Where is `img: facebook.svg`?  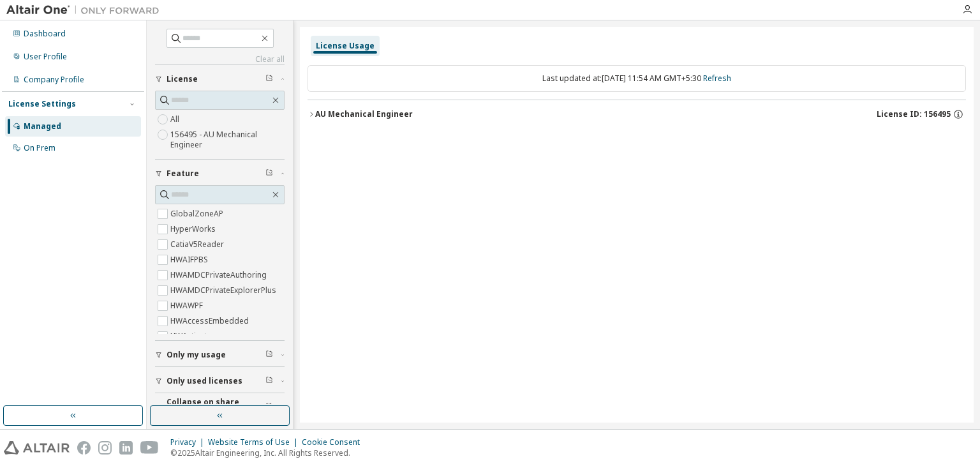 img: facebook.svg is located at coordinates (84, 447).